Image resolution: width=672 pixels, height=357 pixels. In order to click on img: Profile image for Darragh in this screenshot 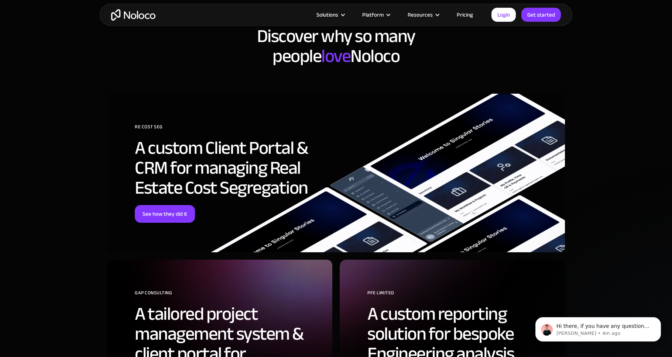, I will do `click(23, 28)`.